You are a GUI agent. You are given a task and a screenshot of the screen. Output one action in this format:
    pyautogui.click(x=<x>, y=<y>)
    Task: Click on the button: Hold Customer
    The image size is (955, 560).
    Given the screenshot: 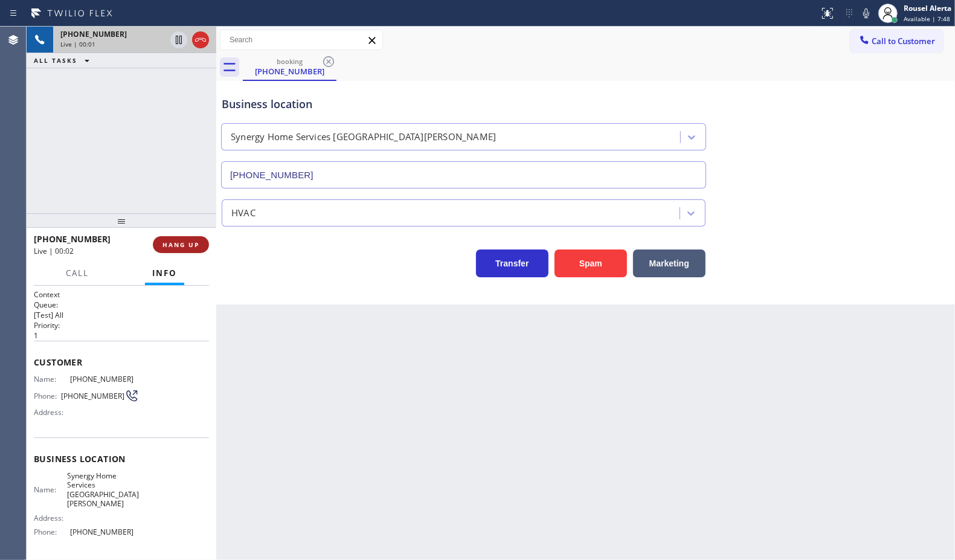 What is the action you would take?
    pyautogui.click(x=179, y=40)
    